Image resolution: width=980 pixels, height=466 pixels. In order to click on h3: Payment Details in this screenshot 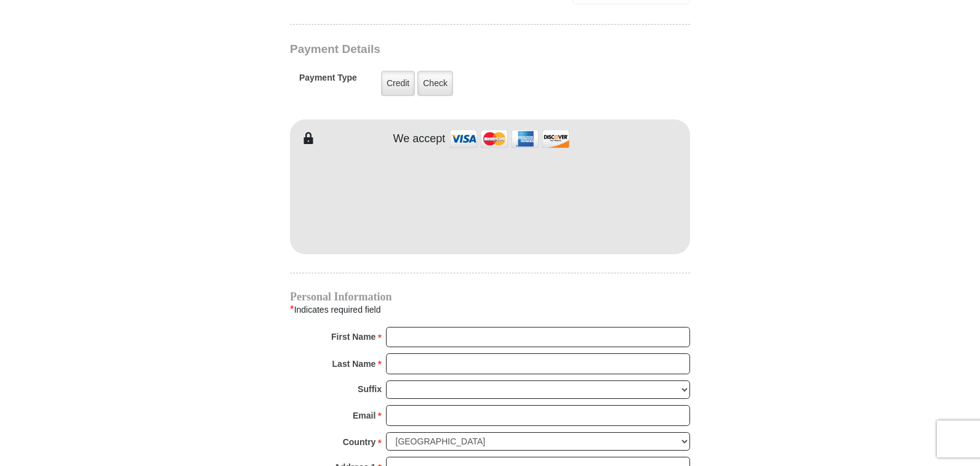, I will do `click(447, 49)`.